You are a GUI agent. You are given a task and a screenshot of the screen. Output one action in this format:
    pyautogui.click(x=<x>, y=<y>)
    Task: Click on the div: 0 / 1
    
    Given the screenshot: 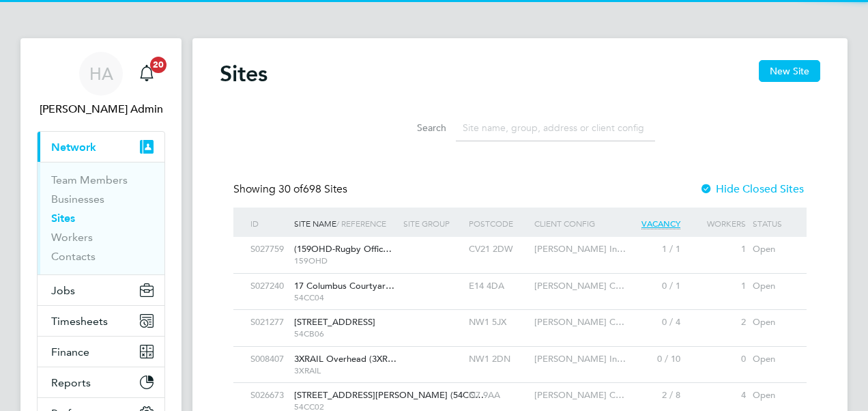 What is the action you would take?
    pyautogui.click(x=651, y=286)
    